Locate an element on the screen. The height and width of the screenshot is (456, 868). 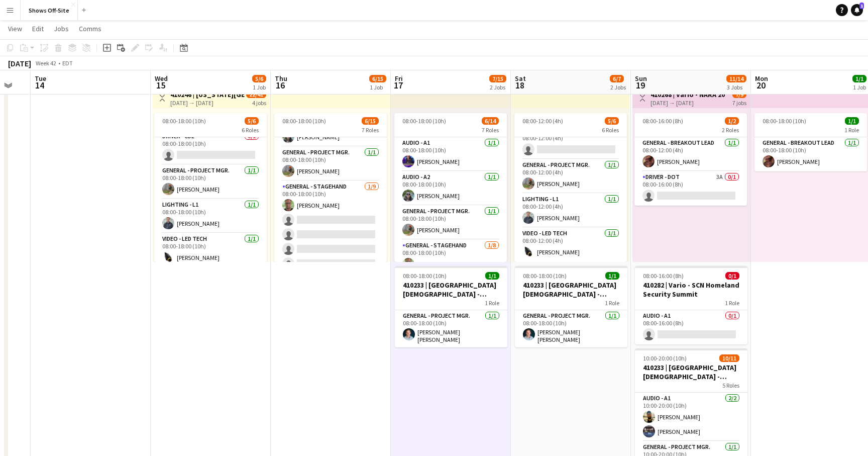
button: Shows Off-Site is located at coordinates (49, 10).